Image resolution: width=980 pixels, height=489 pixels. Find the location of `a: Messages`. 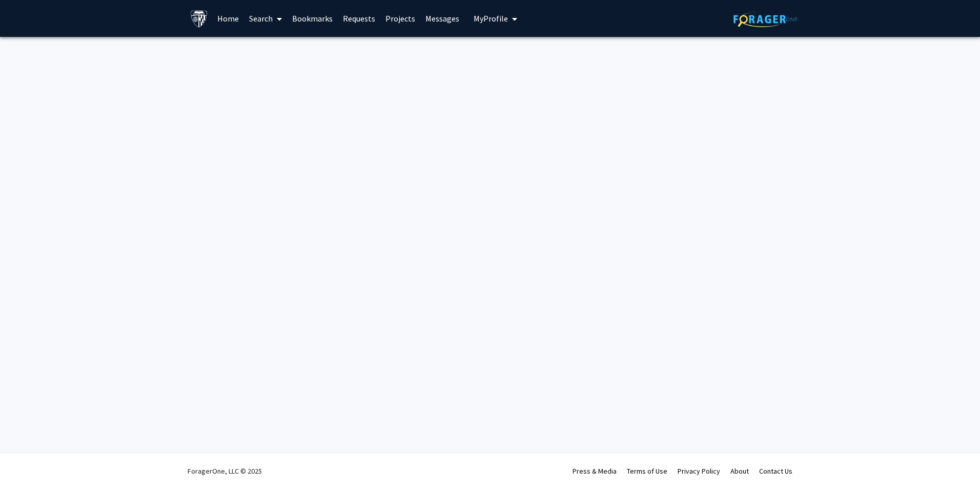

a: Messages is located at coordinates (442, 18).